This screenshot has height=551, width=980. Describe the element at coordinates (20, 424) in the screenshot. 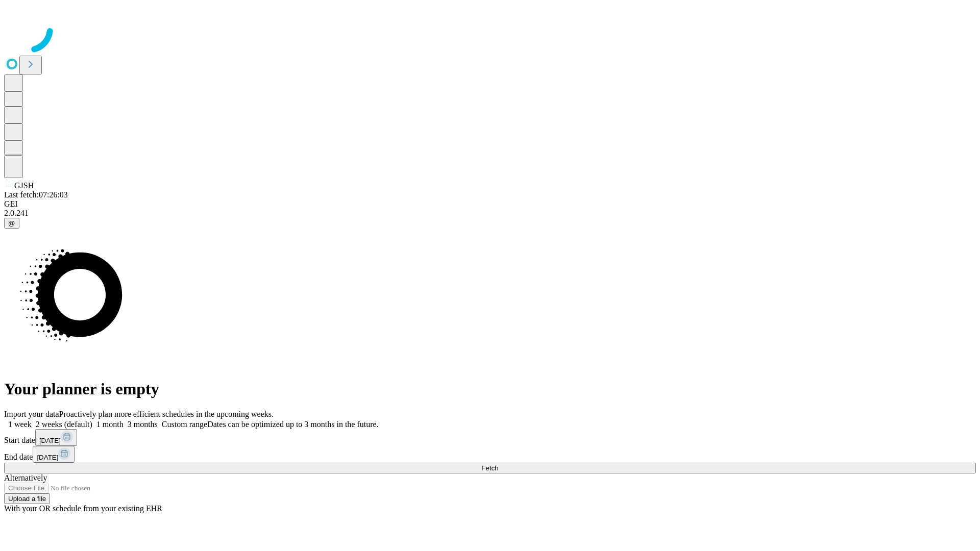

I see `span: 1 week` at that location.